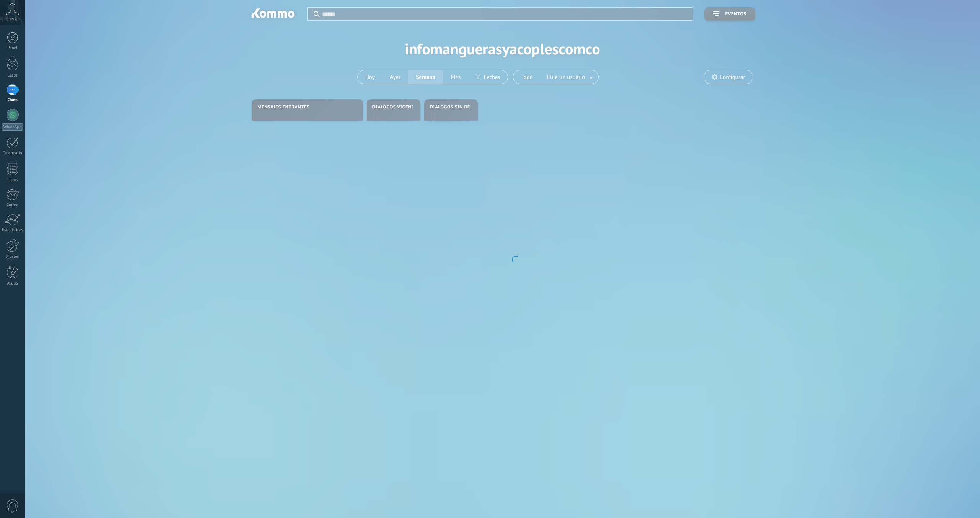 Image resolution: width=980 pixels, height=518 pixels. I want to click on div: Leads, so click(13, 75).